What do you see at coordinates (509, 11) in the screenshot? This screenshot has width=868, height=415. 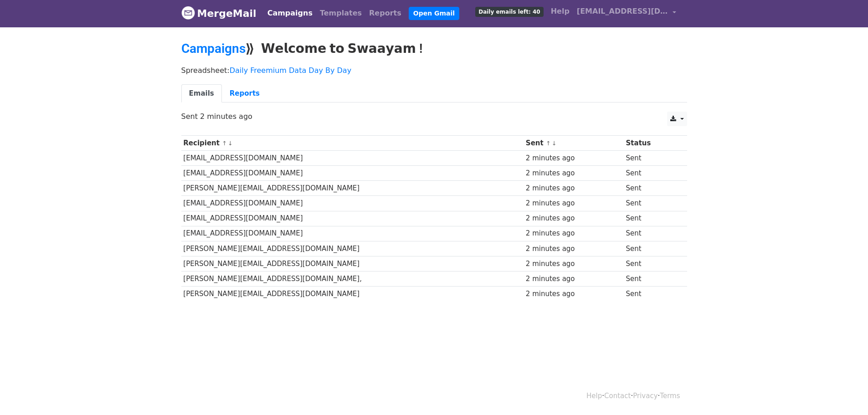 I see `a: Daily emails left: 40` at bounding box center [509, 11].